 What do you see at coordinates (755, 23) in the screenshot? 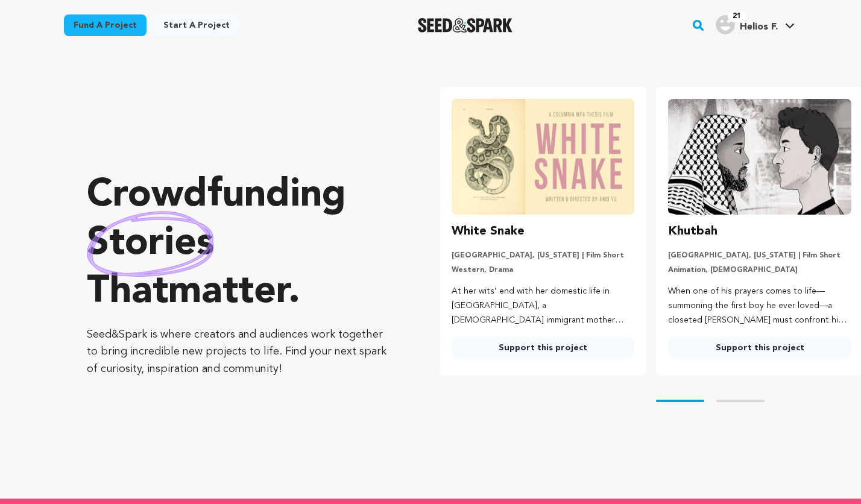
I see `a: Helios F.'s Profile` at bounding box center [755, 23].